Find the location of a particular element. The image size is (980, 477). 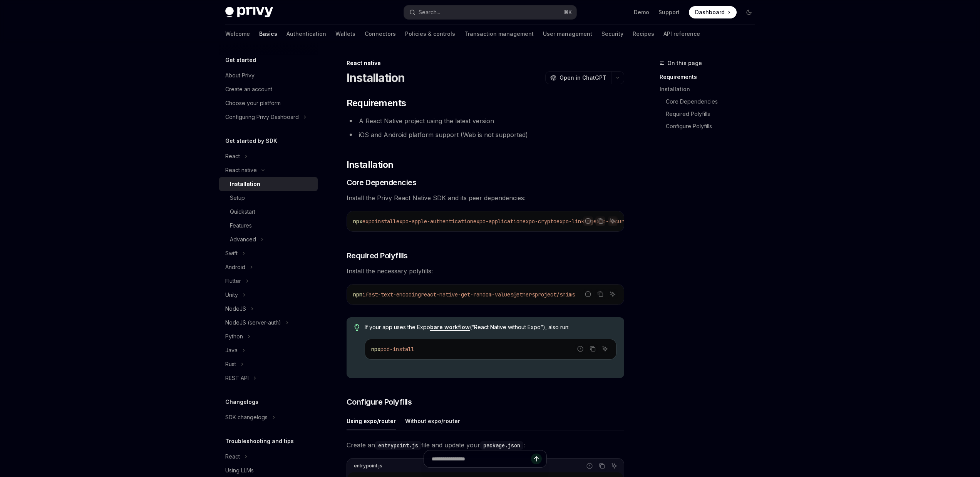

span: expo is located at coordinates (368, 221).